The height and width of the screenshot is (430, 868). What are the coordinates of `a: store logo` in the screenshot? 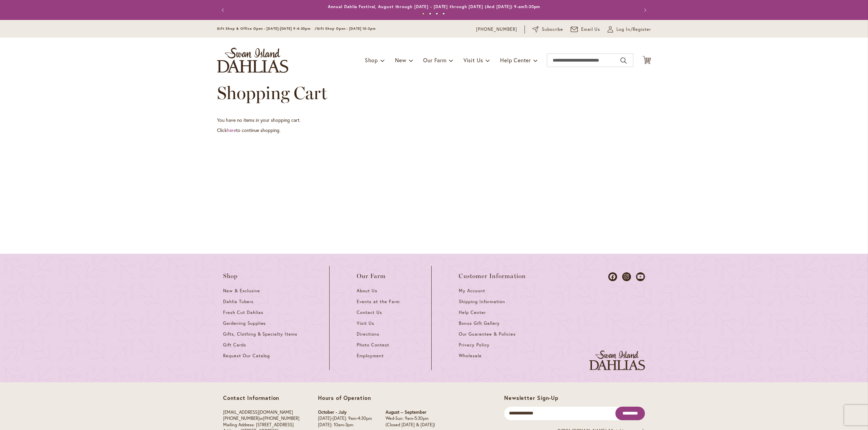 It's located at (253, 60).